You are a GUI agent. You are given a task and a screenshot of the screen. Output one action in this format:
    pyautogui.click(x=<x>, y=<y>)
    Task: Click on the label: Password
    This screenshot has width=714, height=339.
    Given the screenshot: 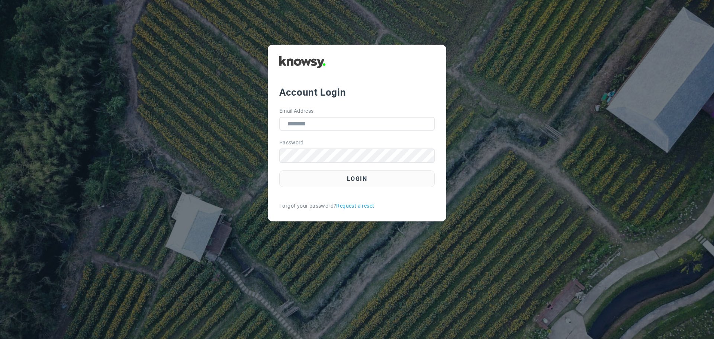 What is the action you would take?
    pyautogui.click(x=292, y=142)
    